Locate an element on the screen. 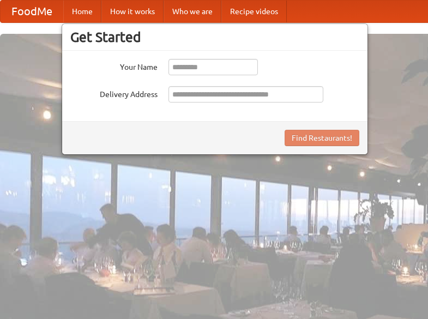 Image resolution: width=428 pixels, height=319 pixels. label: Delivery Address is located at coordinates (114, 93).